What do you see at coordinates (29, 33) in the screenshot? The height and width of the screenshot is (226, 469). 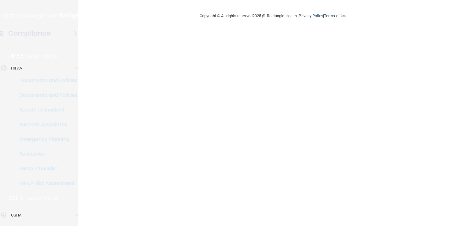 I see `h4: Compliance` at bounding box center [29, 33].